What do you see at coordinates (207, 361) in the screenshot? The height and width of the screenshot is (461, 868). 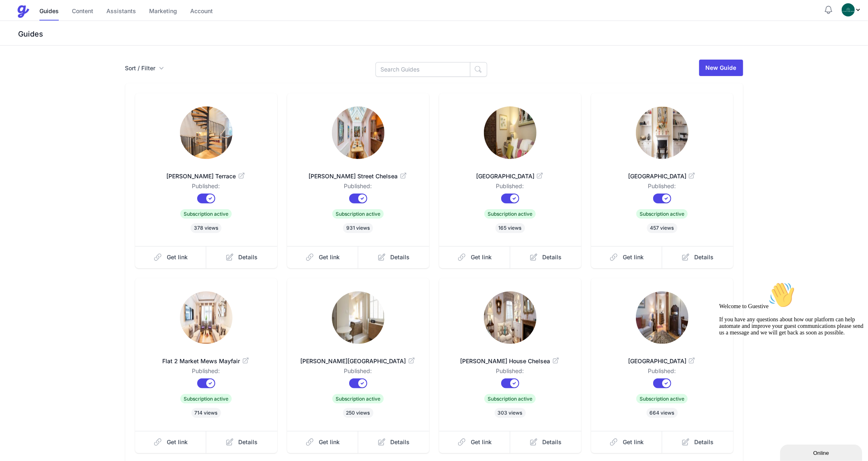 I see `span: Flat 2 Market Mews Mayfair` at bounding box center [207, 361].